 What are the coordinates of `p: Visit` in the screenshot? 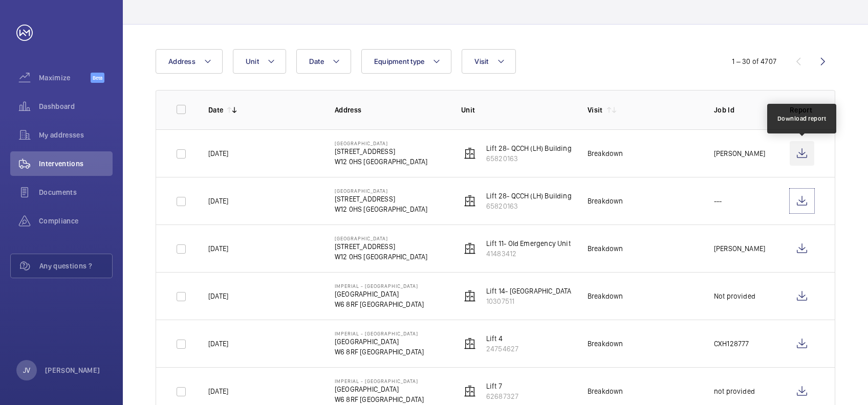 It's located at (595, 110).